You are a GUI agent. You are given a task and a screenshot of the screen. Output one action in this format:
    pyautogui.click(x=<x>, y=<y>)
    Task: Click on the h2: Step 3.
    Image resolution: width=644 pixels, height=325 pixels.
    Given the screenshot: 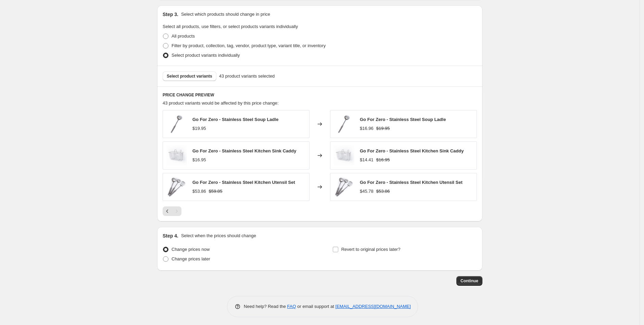 What is the action you would take?
    pyautogui.click(x=170, y=15)
    